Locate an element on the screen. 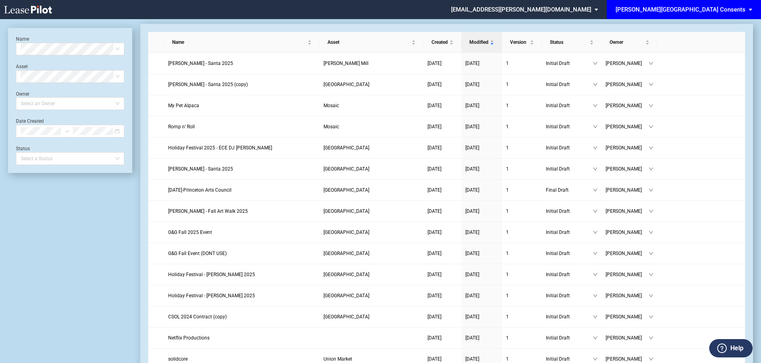 The image size is (761, 363). label: Date Created is located at coordinates (30, 121).